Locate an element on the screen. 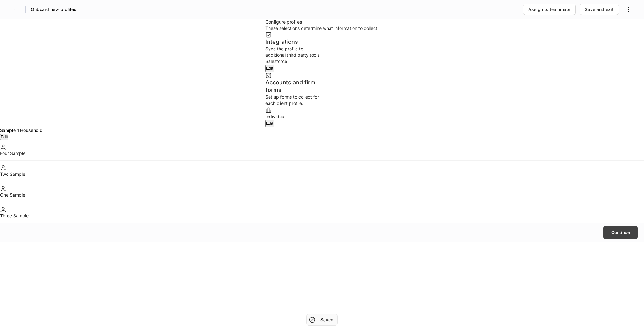  div: Individual is located at coordinates (293, 116).